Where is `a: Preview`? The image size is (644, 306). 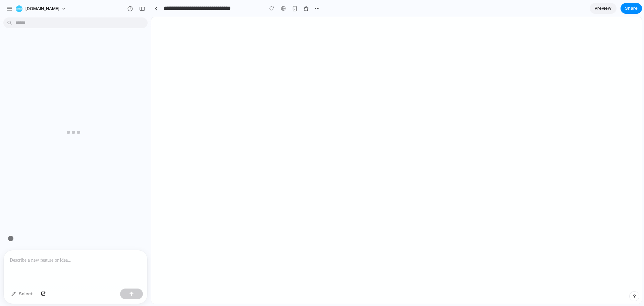 a: Preview is located at coordinates (603, 9).